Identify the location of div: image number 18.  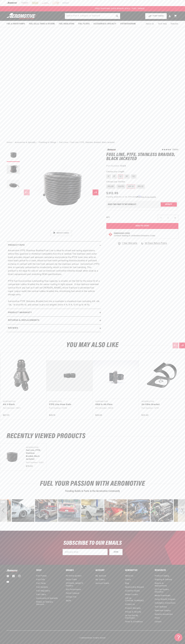
(69, 511).